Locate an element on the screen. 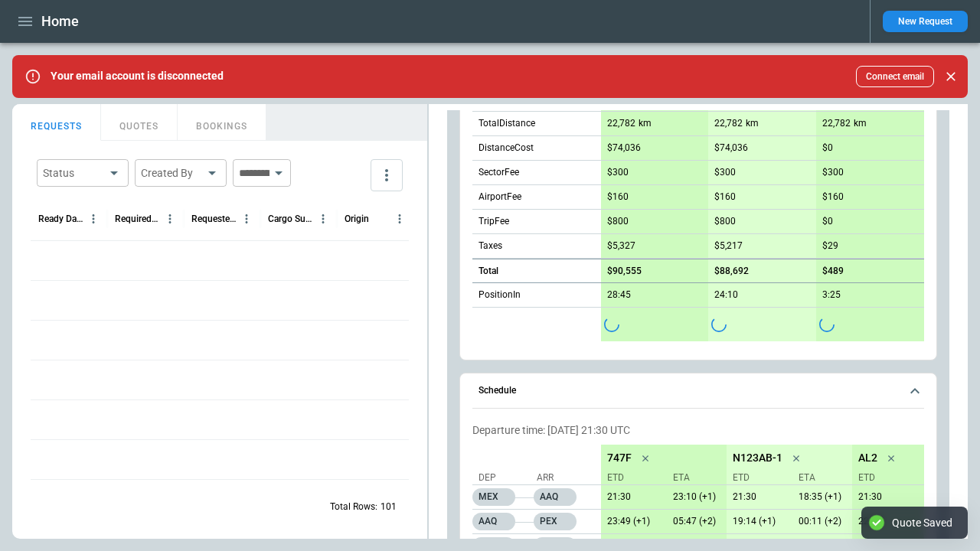 The width and height of the screenshot is (980, 551). p: $489 is located at coordinates (833, 271).